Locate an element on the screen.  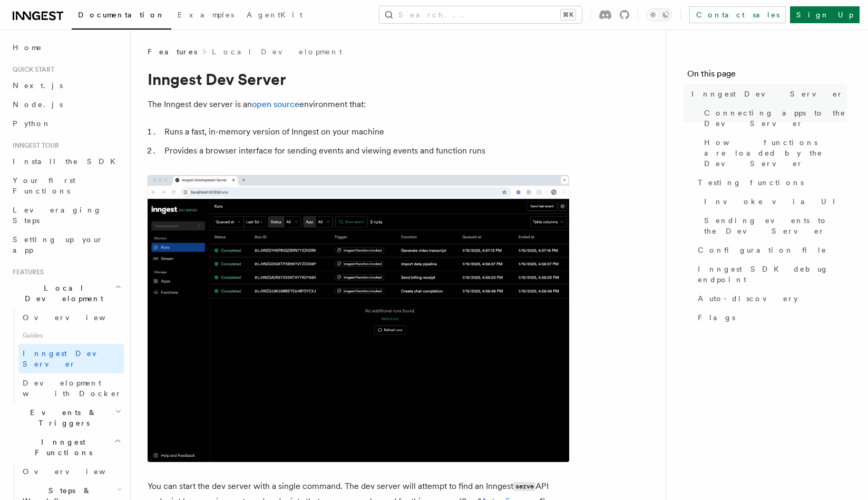
span: Auto-discovery is located at coordinates (748, 298).